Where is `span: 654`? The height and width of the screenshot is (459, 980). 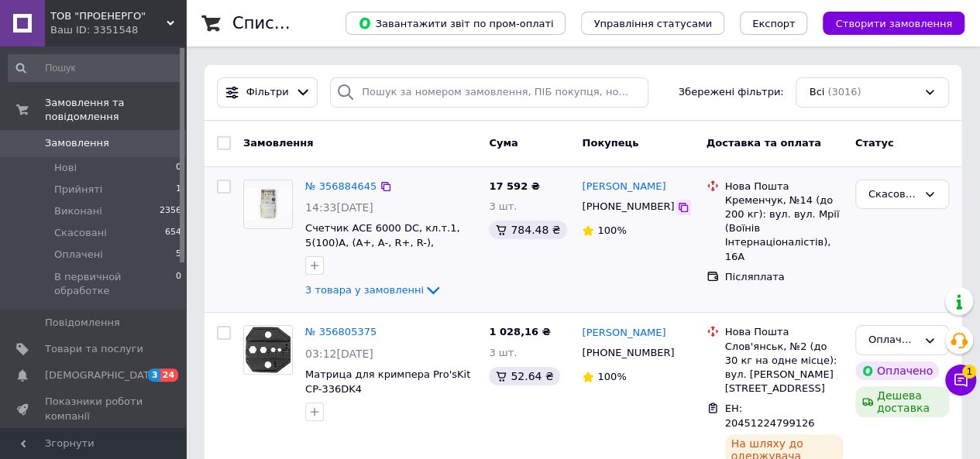 span: 654 is located at coordinates (173, 234).